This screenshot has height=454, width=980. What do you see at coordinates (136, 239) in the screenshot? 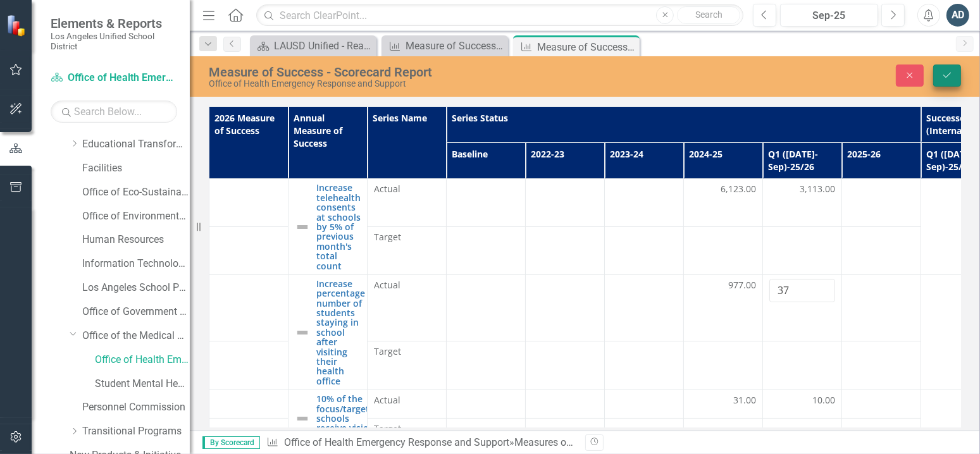
I see `a: Human Resources` at bounding box center [136, 239].